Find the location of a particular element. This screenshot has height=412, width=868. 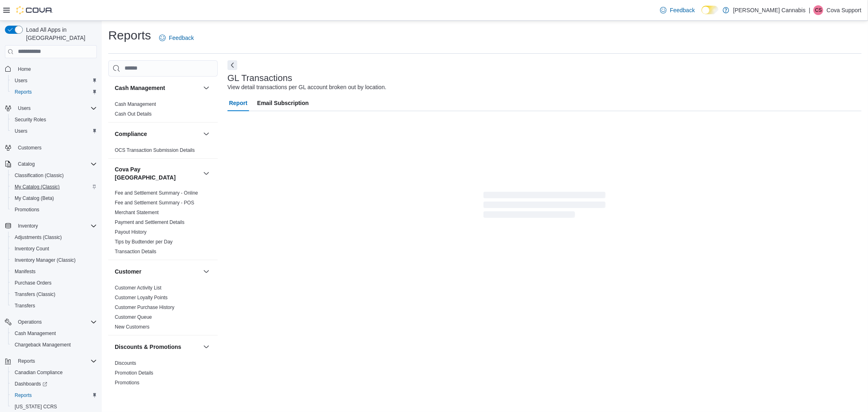

a: Chargeback Management is located at coordinates (43, 345).